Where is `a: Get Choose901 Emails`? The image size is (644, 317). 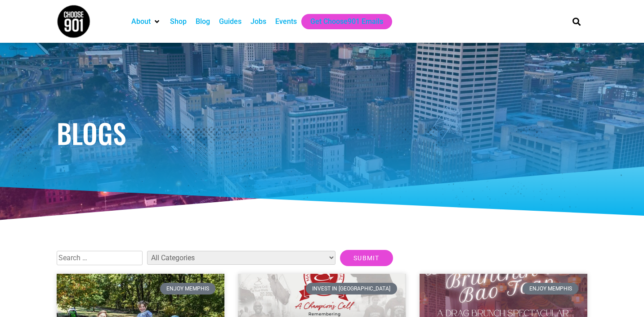
a: Get Choose901 Emails is located at coordinates (347, 21).